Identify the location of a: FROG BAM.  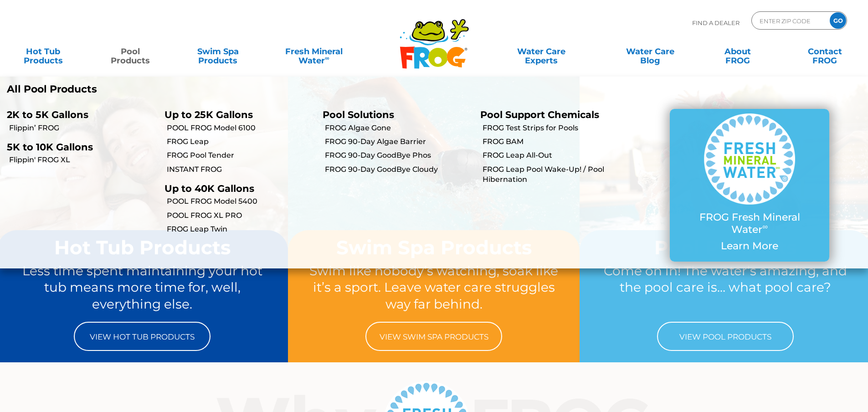
(557, 142).